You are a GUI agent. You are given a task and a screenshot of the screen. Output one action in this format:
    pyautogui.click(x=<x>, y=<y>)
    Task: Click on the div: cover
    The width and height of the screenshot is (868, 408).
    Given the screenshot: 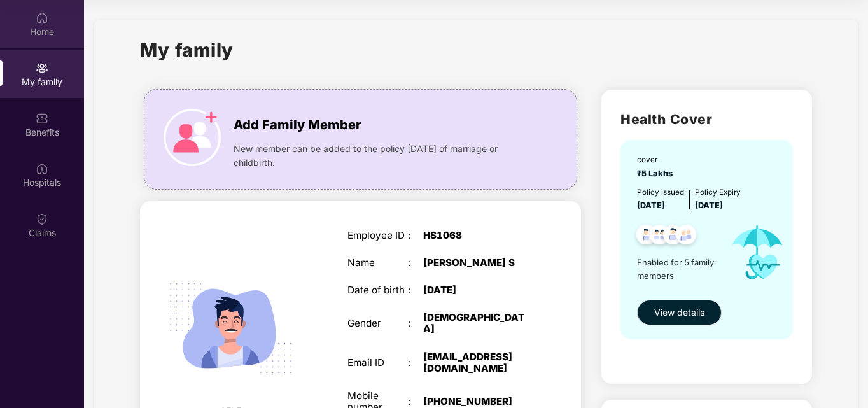 What is the action you would take?
    pyautogui.click(x=657, y=160)
    